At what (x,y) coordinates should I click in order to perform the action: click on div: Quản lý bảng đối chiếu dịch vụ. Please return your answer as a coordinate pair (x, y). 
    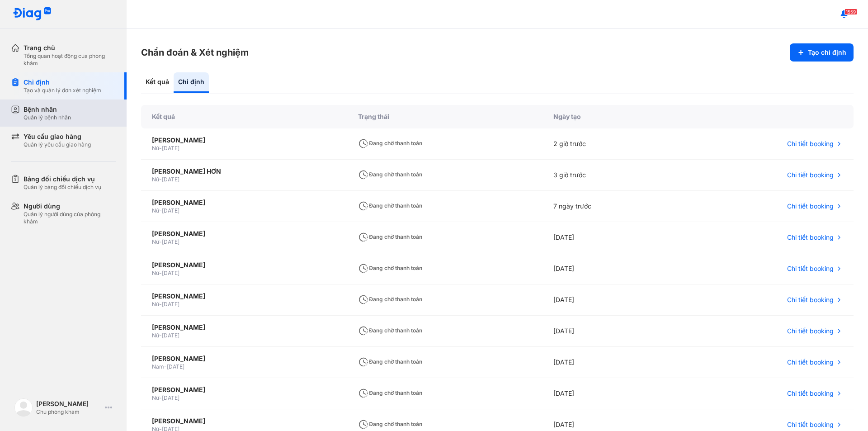
    Looking at the image, I should click on (63, 187).